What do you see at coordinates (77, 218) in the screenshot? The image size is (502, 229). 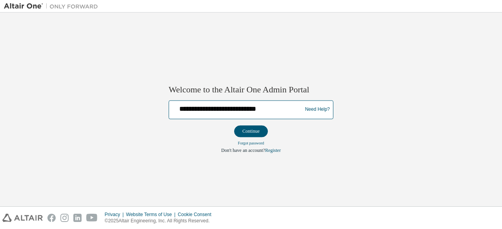 I see `img: linkedin.svg` at bounding box center [77, 218].